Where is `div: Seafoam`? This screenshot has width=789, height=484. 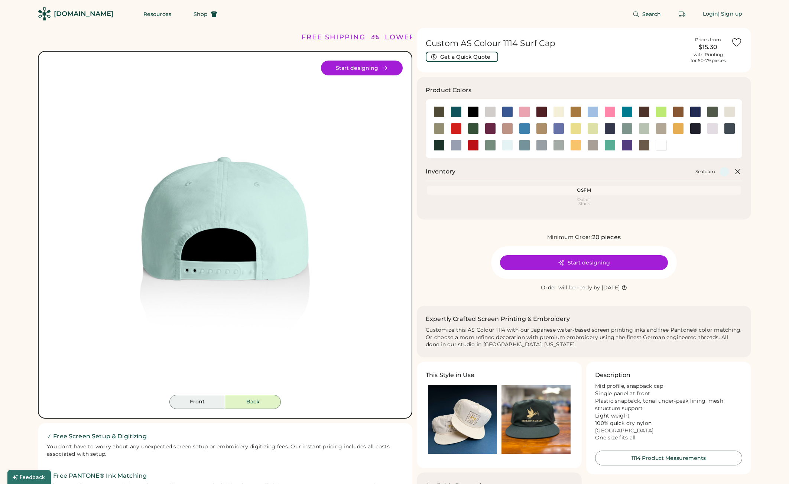 div: Seafoam is located at coordinates (705, 172).